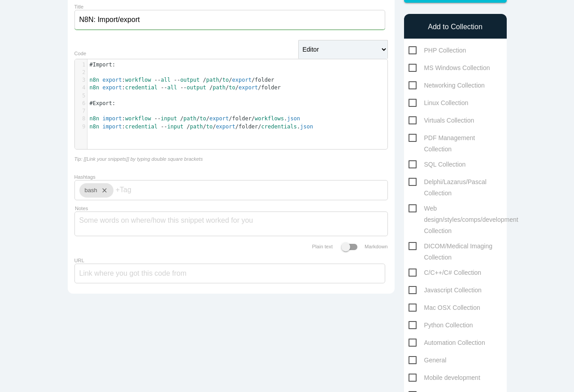 The width and height of the screenshot is (574, 392). Describe the element at coordinates (81, 111) in the screenshot. I see `div: 7` at that location.